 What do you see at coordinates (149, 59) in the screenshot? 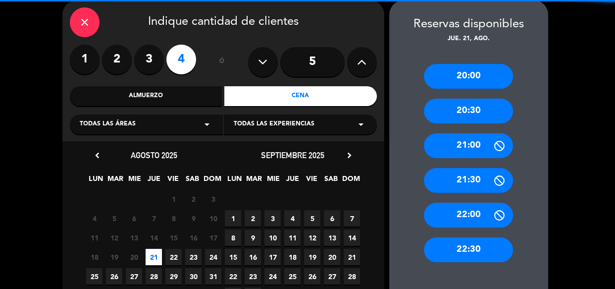
I see `label: 3` at bounding box center [149, 59].